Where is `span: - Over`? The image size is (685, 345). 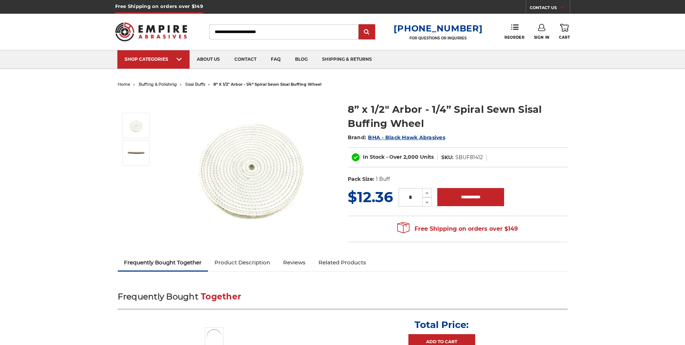
span: - Over is located at coordinates (394, 157).